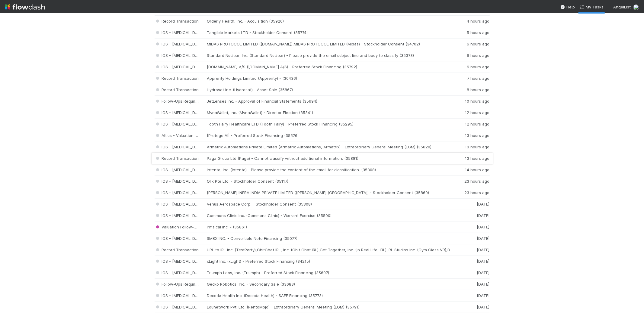 The width and height of the screenshot is (644, 316). What do you see at coordinates (330, 170) in the screenshot?
I see `div: Intento, Inc. (Intento) - Please provide the content of the email for classification. (35308)` at bounding box center [330, 170].